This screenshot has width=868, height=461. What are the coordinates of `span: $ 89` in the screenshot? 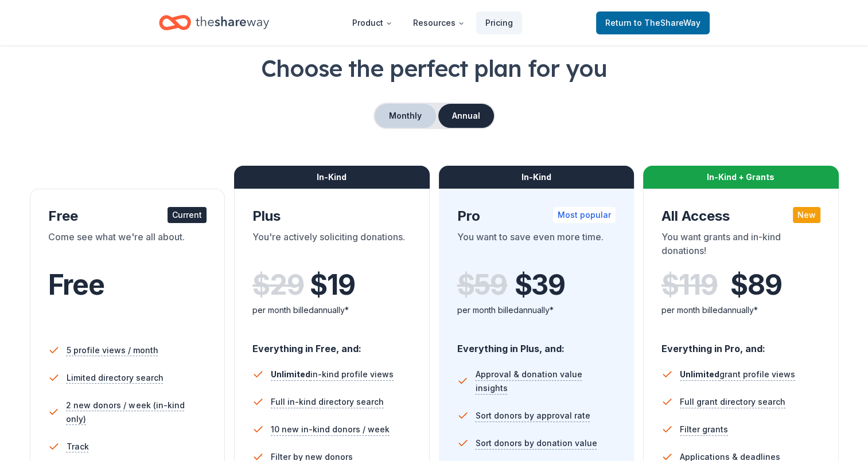 It's located at (756, 285).